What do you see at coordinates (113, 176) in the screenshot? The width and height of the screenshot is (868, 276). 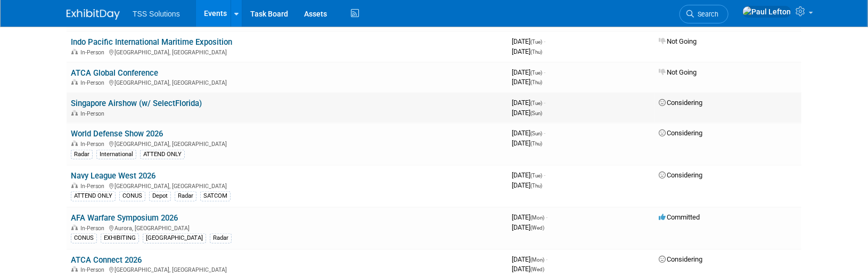 I see `a: Navy League West 2026` at bounding box center [113, 176].